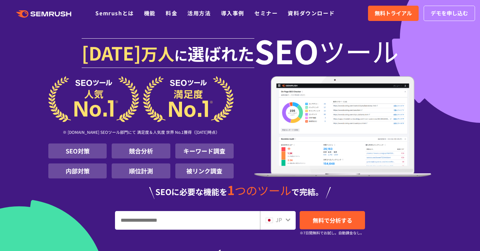  What do you see at coordinates (171, 13) in the screenshot?
I see `a: 料金` at bounding box center [171, 13].